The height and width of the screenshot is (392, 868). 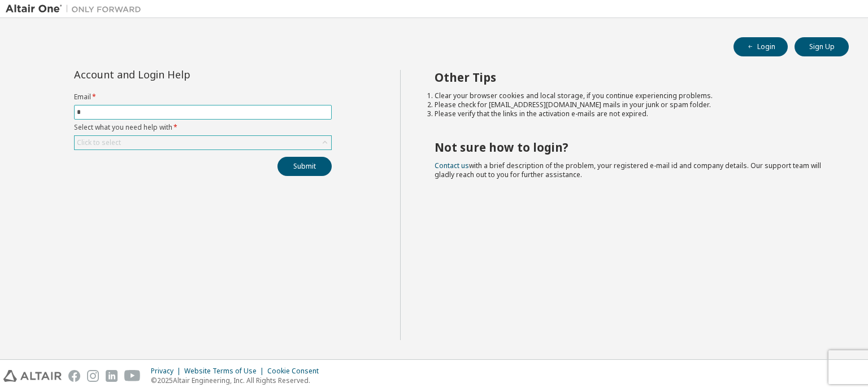 What do you see at coordinates (203, 97) in the screenshot?
I see `label: Email` at bounding box center [203, 97].